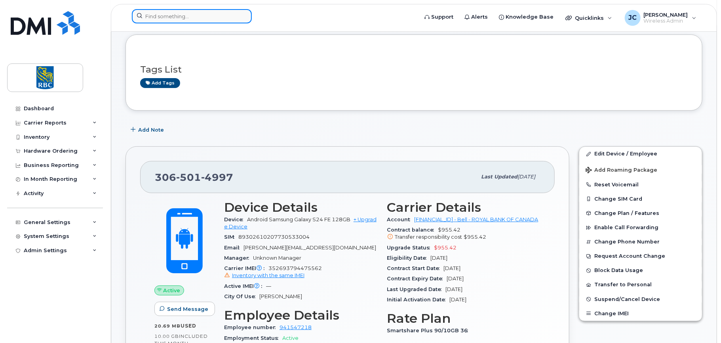 Image resolution: width=721 pixels, height=343 pixels. What do you see at coordinates (641, 227) in the screenshot?
I see `button: Enable Call Forwarding` at bounding box center [641, 227].